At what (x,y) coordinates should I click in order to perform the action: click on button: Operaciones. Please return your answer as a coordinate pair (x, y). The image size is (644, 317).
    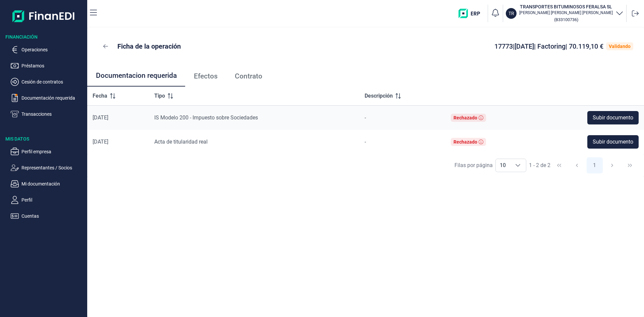
    Looking at the image, I should click on (48, 49).